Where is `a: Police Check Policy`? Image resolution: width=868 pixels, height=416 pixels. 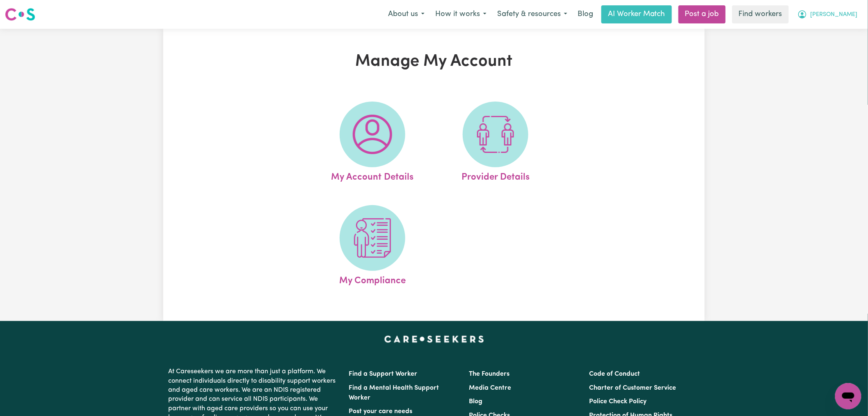
a: Police Check Policy is located at coordinates (619, 402).